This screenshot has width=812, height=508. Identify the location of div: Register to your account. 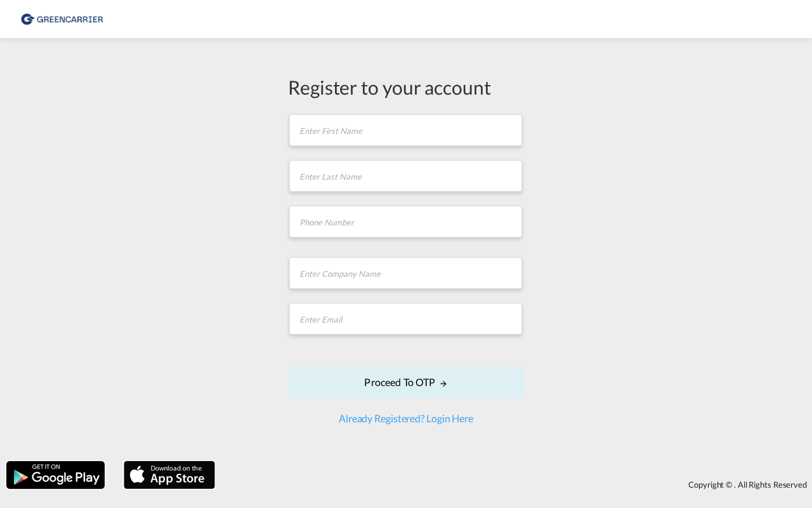
(406, 87).